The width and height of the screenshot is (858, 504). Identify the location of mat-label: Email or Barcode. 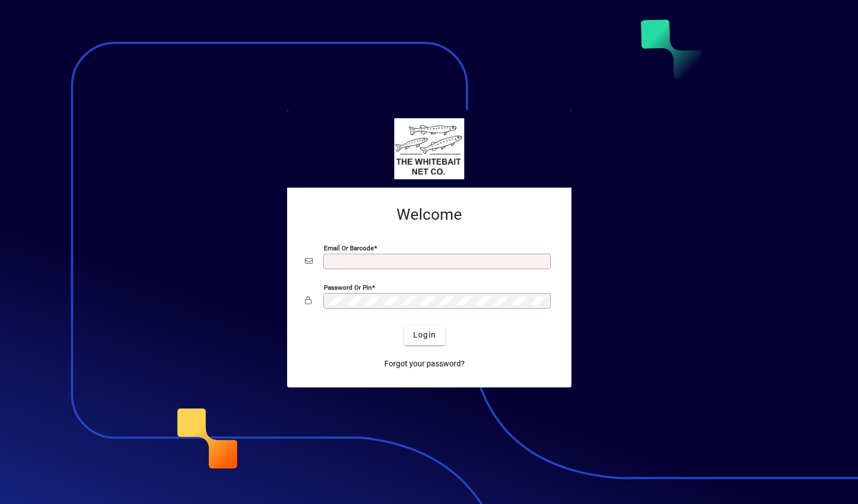
(349, 247).